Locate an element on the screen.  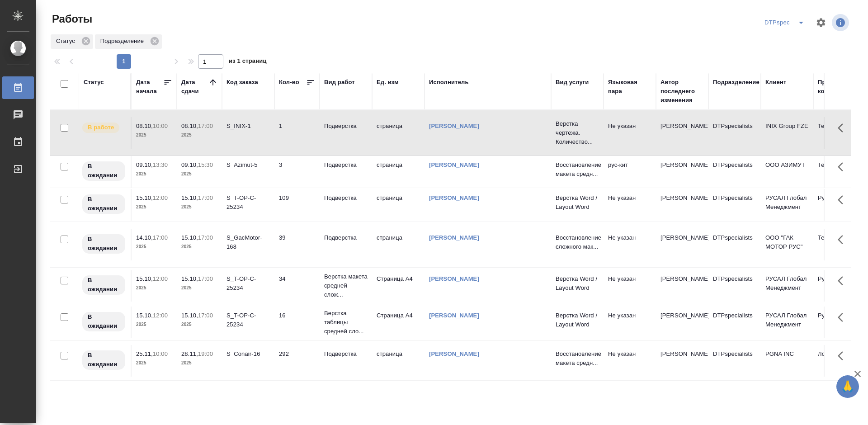
div: split button is located at coordinates (786, 22).